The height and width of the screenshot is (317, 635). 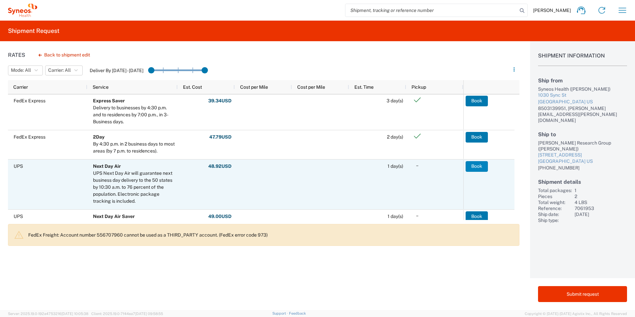 I want to click on div: Pieces, so click(x=555, y=196).